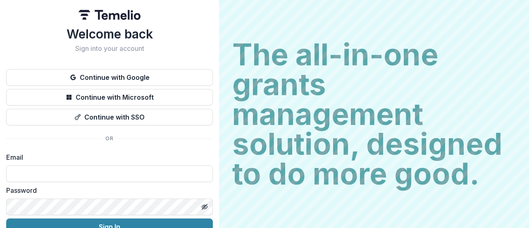 The image size is (529, 228). I want to click on button: Toggle password visibility, so click(204, 206).